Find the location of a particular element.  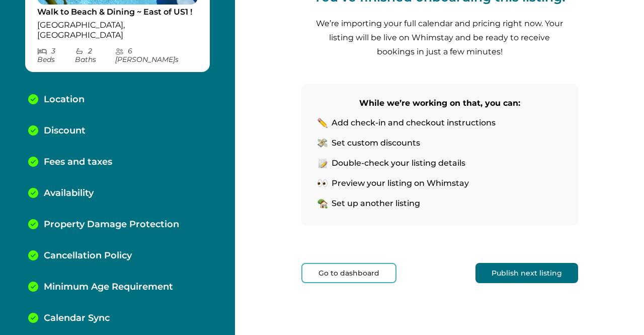

p: 3 Bed s is located at coordinates (56, 56).